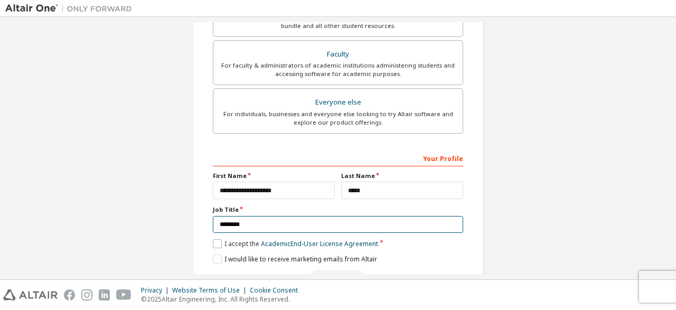 The image size is (676, 310). I want to click on img: youtube.svg, so click(124, 295).